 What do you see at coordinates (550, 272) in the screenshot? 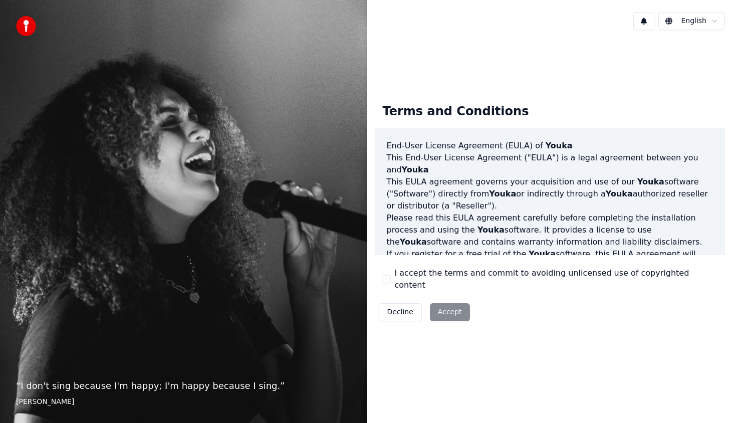
I see `p: If you register for a free trial of the software, this EULA agreement will also govern that trial...` at bounding box center [550, 272].